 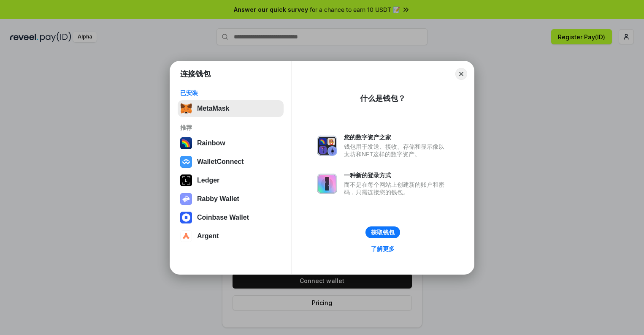 What do you see at coordinates (396, 137) in the screenshot?
I see `div: 您的数字资产之家` at bounding box center [396, 137].